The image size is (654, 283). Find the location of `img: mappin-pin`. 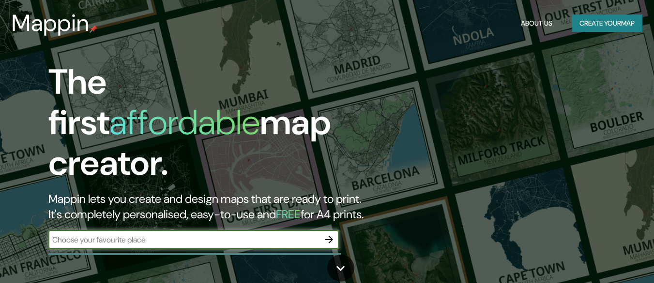

img: mappin-pin is located at coordinates (93, 29).